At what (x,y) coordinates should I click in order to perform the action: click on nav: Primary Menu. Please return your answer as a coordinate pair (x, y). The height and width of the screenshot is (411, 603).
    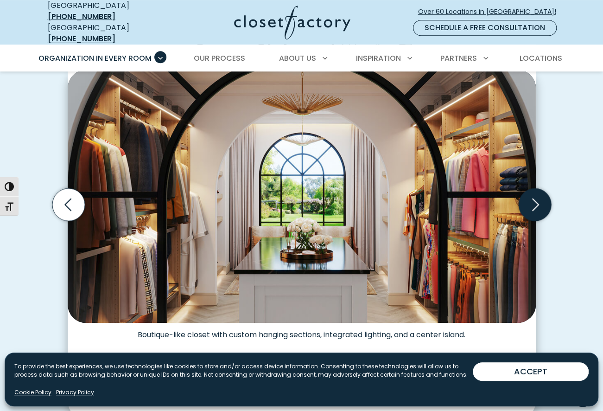
    Looking at the image, I should click on (302, 58).